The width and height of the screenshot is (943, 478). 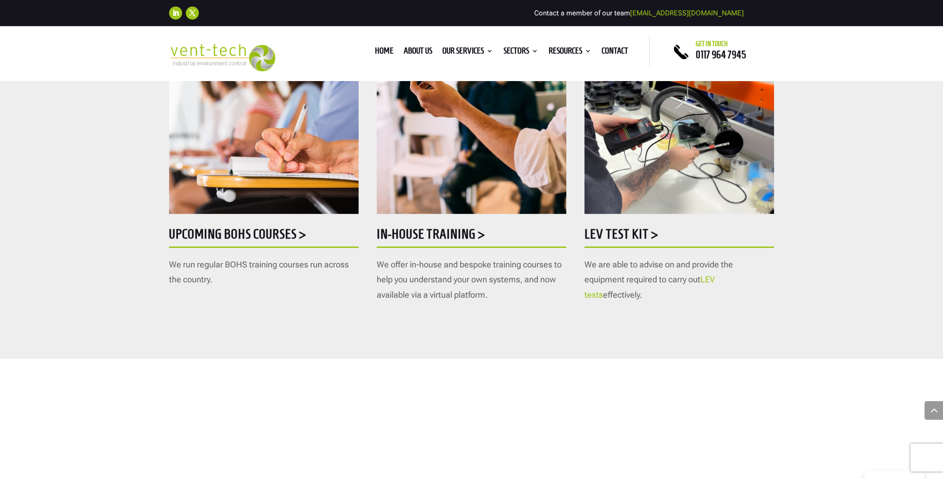 I want to click on a: Our Services, so click(x=468, y=53).